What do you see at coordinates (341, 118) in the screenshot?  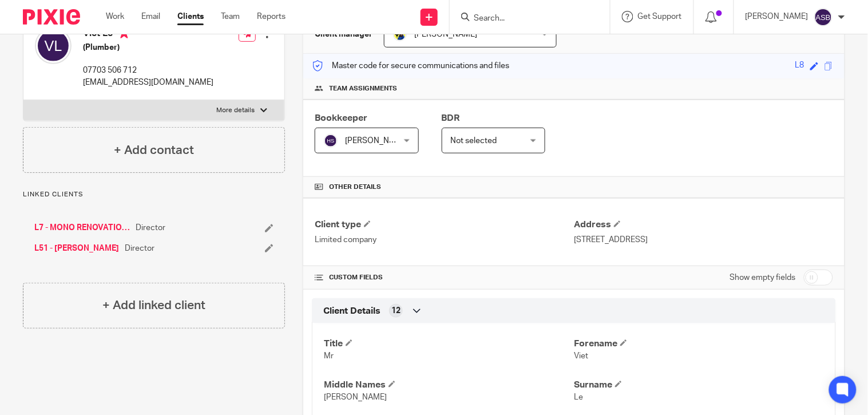 I see `span: Bookkeeper` at bounding box center [341, 118].